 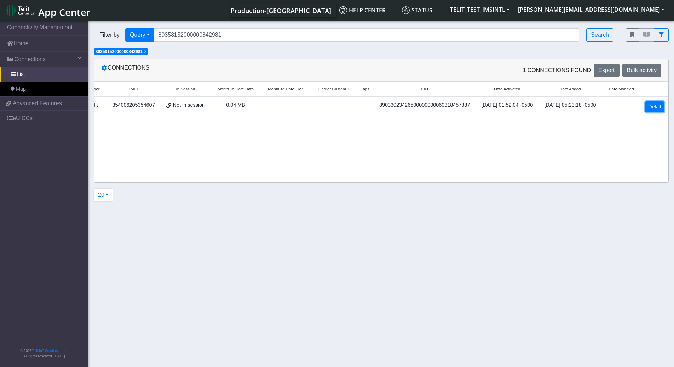 What do you see at coordinates (343, 10) in the screenshot?
I see `img: knowledge.svg` at bounding box center [343, 10].